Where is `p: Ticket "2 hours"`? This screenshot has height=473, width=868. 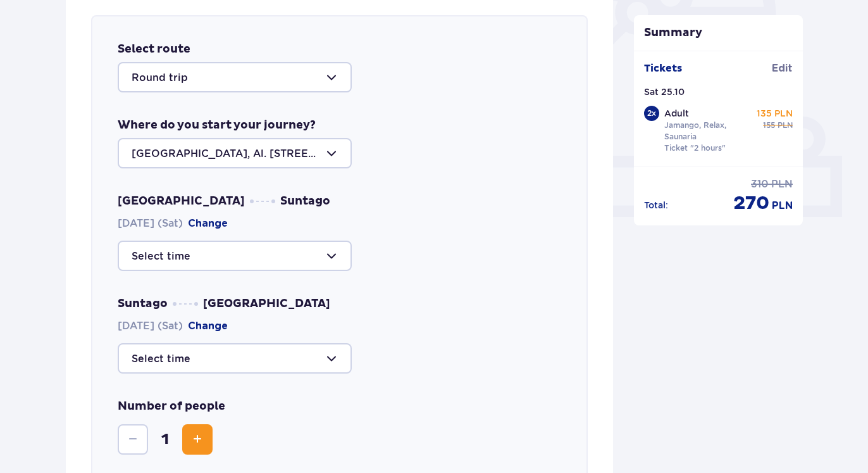 p: Ticket "2 hours" is located at coordinates (695, 148).